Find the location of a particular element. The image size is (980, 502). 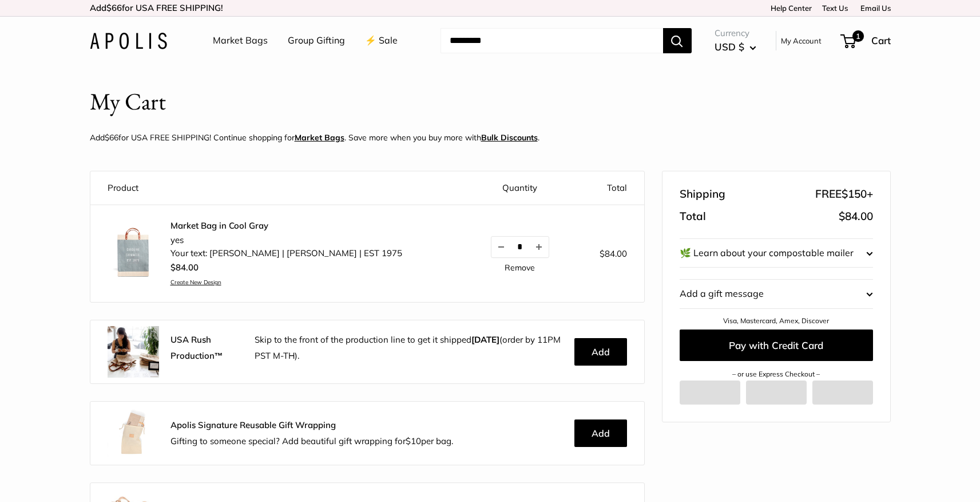

a: Market Bag in Cool Gray is located at coordinates (286, 225).